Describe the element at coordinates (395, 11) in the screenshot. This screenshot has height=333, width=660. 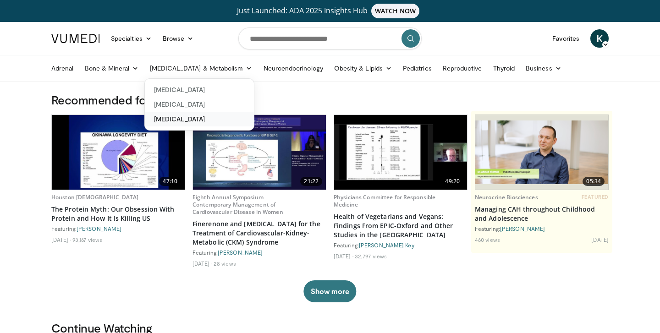
I see `span: WATCH NOW` at that location.